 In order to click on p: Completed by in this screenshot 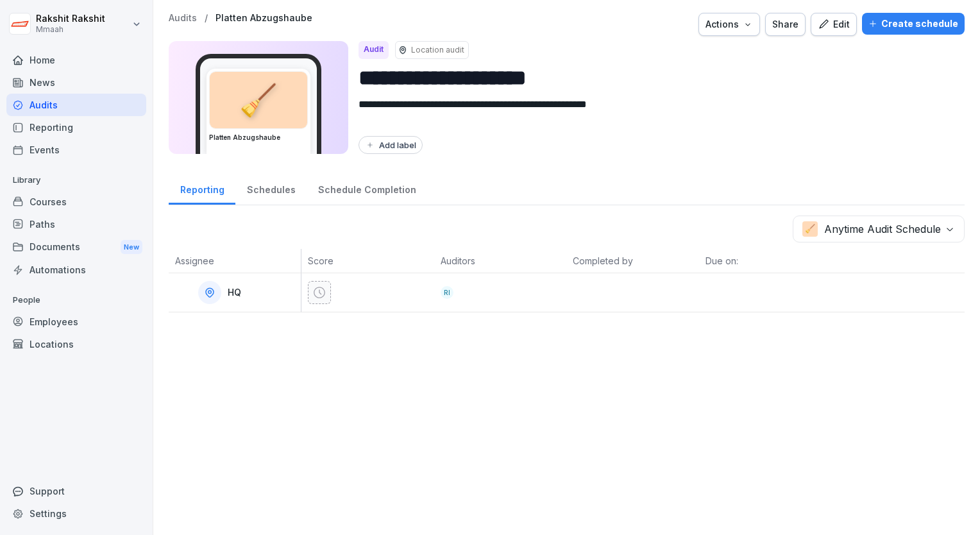, I will do `click(632, 261)`.